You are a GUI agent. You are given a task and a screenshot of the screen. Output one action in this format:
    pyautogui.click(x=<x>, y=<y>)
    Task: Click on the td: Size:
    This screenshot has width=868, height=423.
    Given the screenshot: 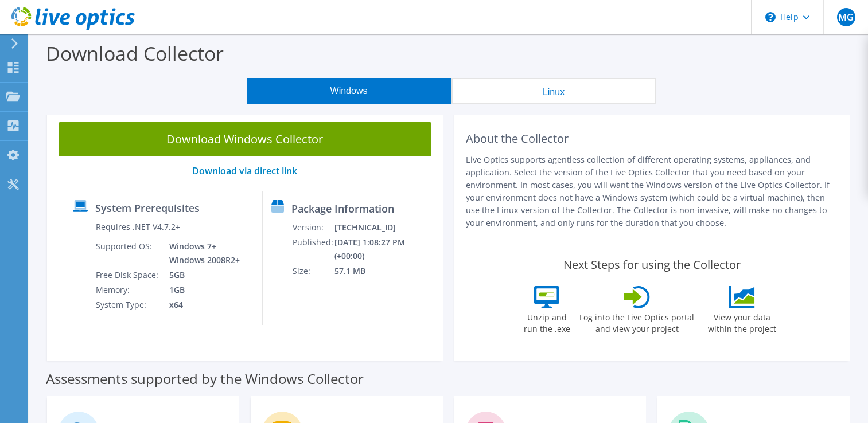 What is the action you would take?
    pyautogui.click(x=313, y=271)
    